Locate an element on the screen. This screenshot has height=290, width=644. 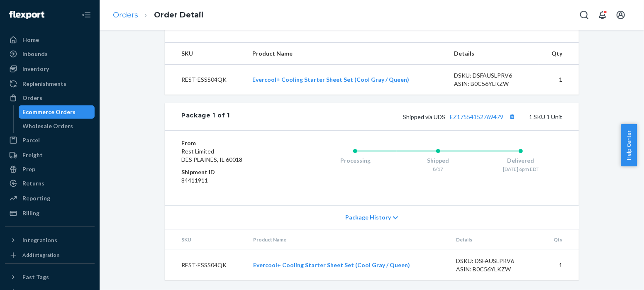
a: EZ17554152769479 is located at coordinates (476, 116).